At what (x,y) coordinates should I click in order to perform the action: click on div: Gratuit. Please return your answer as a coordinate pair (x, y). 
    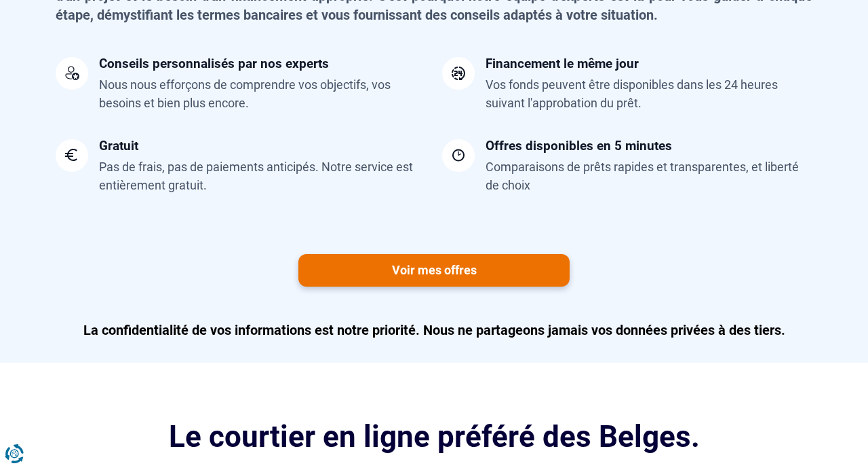
    Looking at the image, I should click on (119, 145).